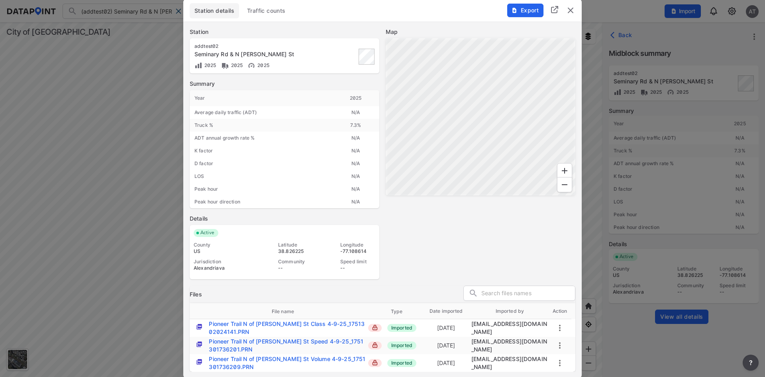 Image resolution: width=765 pixels, height=377 pixels. Describe the element at coordinates (565, 171) in the screenshot. I see `div: Zoom In` at that location.